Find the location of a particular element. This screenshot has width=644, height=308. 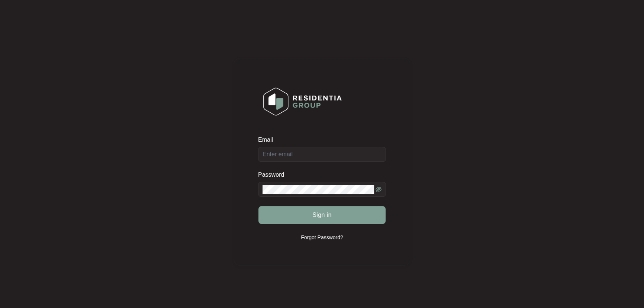

p: Forgot Password? is located at coordinates (322, 237).